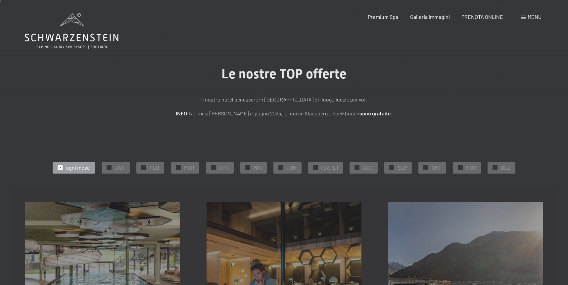 The image size is (568, 285). Describe the element at coordinates (78, 168) in the screenshot. I see `span: ogni mese` at that location.